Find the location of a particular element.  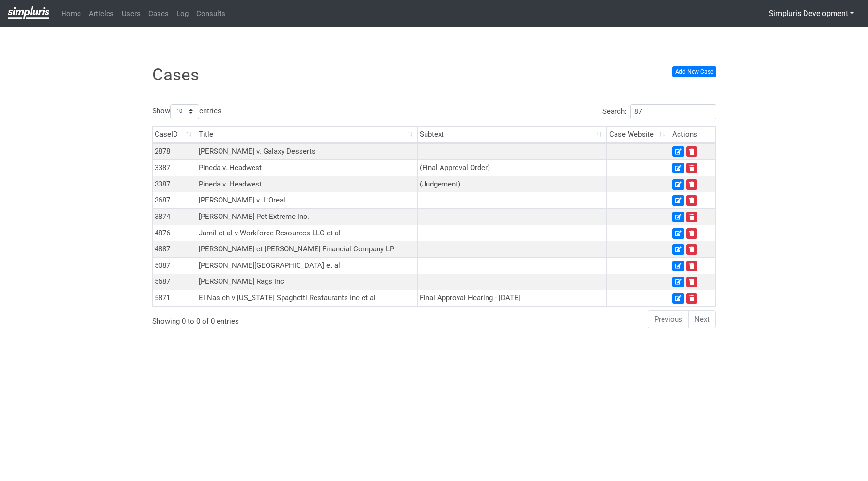

a: Users is located at coordinates (131, 14).